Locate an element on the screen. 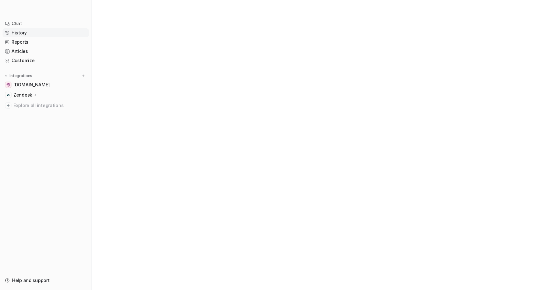 This screenshot has width=540, height=290. img: Zendesk is located at coordinates (8, 95).